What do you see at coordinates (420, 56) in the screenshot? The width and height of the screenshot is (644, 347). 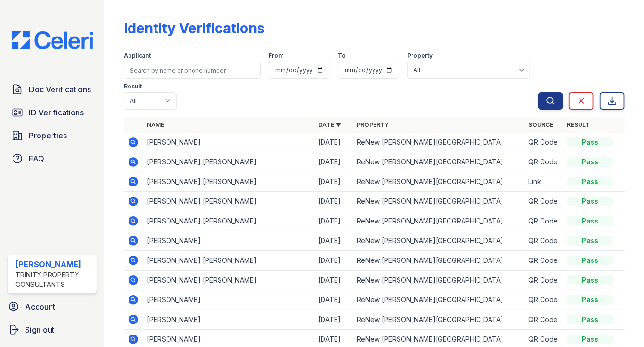 I see `label: Property` at bounding box center [420, 56].